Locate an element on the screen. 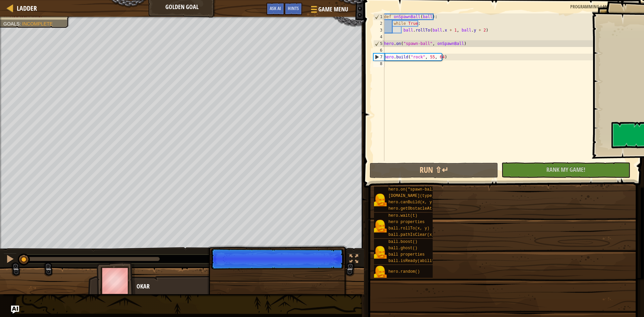  div: 3 is located at coordinates (379, 30).